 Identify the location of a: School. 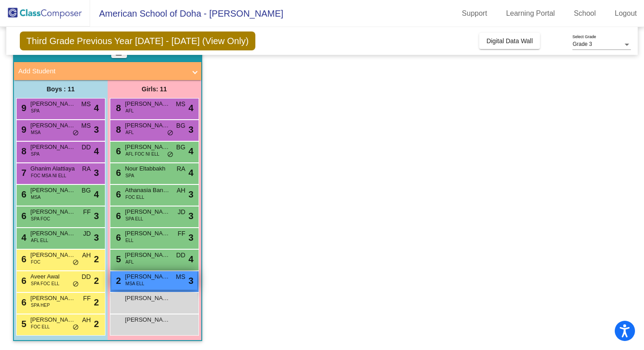
(584, 14).